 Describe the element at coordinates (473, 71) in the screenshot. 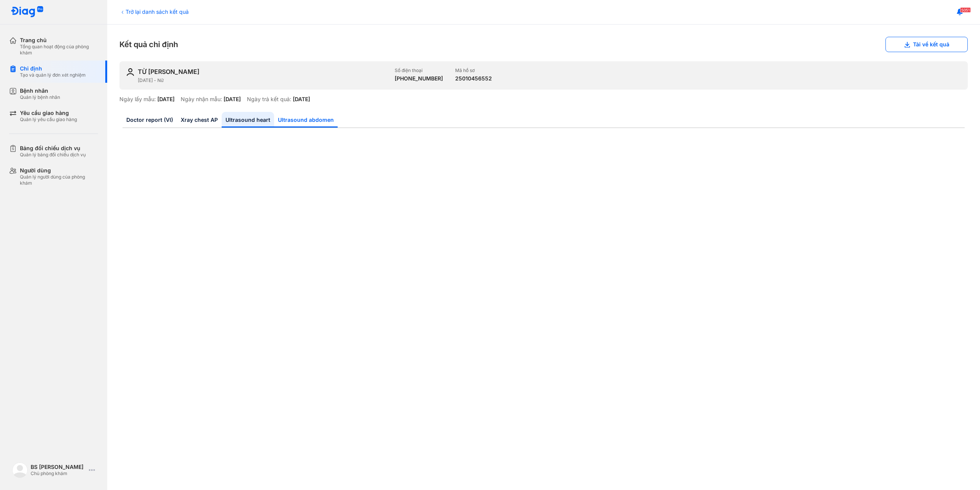

I see `div: Mã hồ sơ` at that location.